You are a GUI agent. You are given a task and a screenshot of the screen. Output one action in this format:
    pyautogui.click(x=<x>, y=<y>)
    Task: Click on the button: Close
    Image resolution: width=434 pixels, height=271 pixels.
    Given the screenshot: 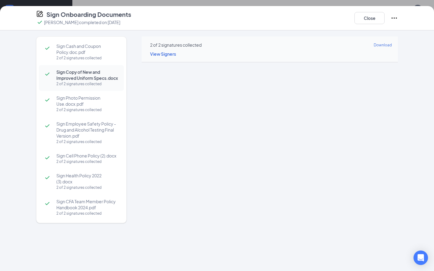 What is the action you would take?
    pyautogui.click(x=369, y=18)
    